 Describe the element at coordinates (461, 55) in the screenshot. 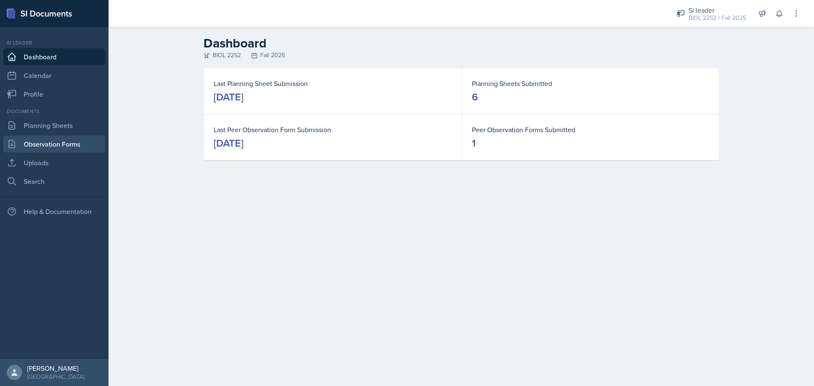

I see `div: BIOL 2252 Fall 2025` at that location.